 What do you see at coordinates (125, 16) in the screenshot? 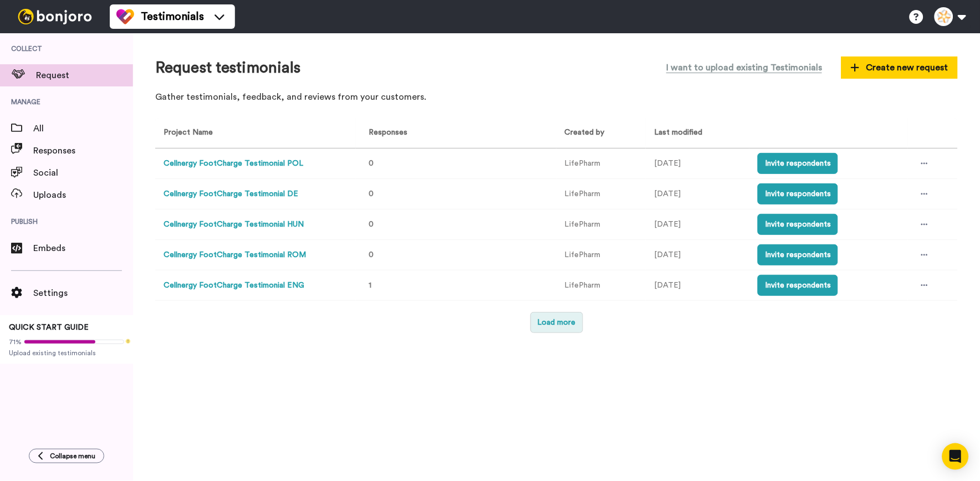
I see `img: tm-color.svg` at bounding box center [125, 16].